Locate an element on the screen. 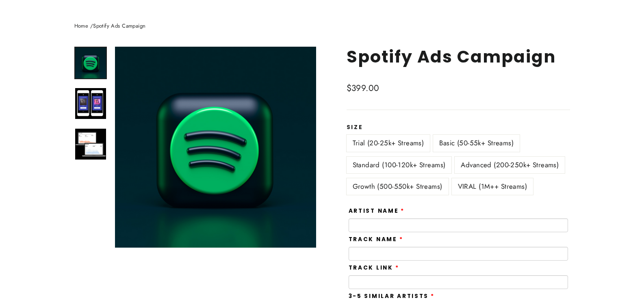 This screenshot has height=300, width=644. label: Trial (20-25k+ Streams) is located at coordinates (389, 143).